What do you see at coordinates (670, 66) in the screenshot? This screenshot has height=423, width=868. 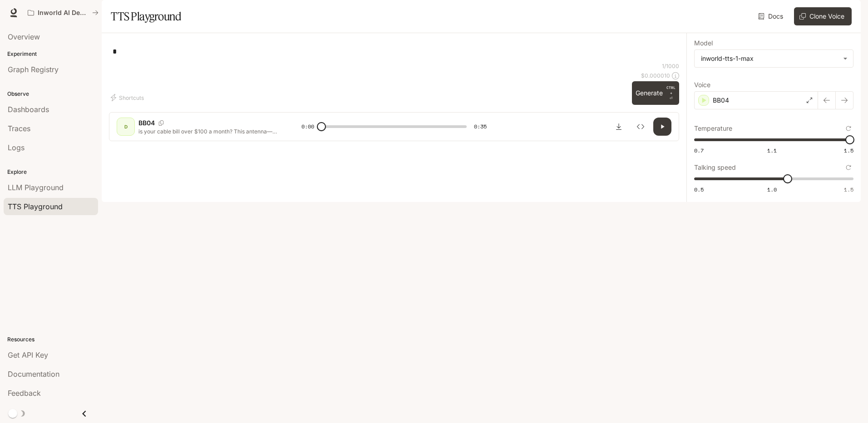 I see `p: 1 / 1000` at bounding box center [670, 66].